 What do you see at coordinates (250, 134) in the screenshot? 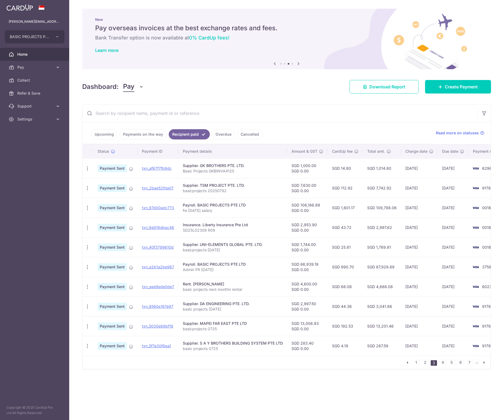
I see `a: Cancelled` at bounding box center [250, 134].